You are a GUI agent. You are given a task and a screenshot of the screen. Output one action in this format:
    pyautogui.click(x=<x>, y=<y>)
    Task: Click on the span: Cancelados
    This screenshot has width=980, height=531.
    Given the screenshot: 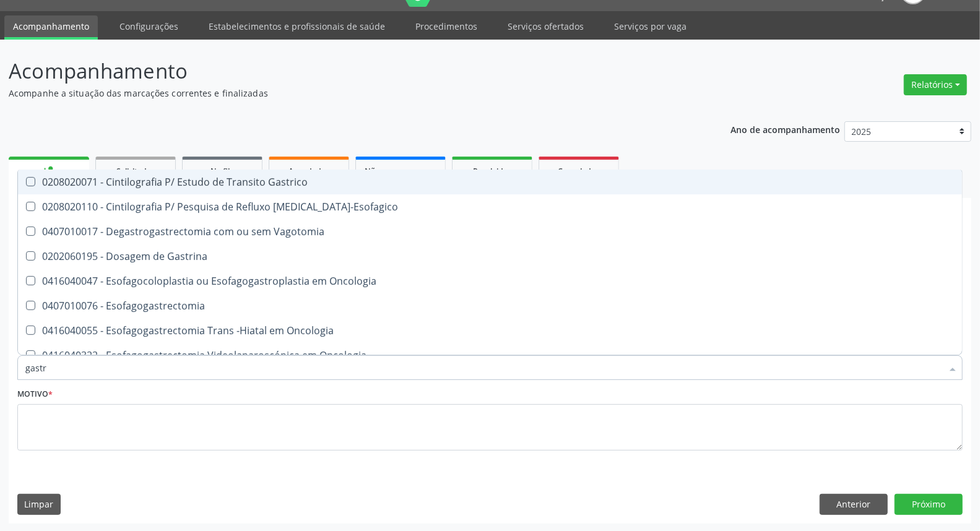 What is the action you would take?
    pyautogui.click(x=579, y=171)
    